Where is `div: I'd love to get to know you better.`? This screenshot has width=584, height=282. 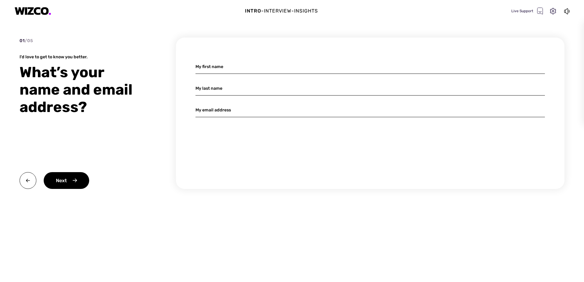 div: I'd love to get to know you better. is located at coordinates (84, 57).